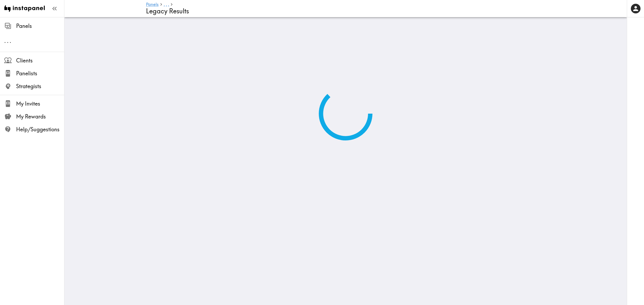  Describe the element at coordinates (343, 11) in the screenshot. I see `h4: Legacy Results` at that location.